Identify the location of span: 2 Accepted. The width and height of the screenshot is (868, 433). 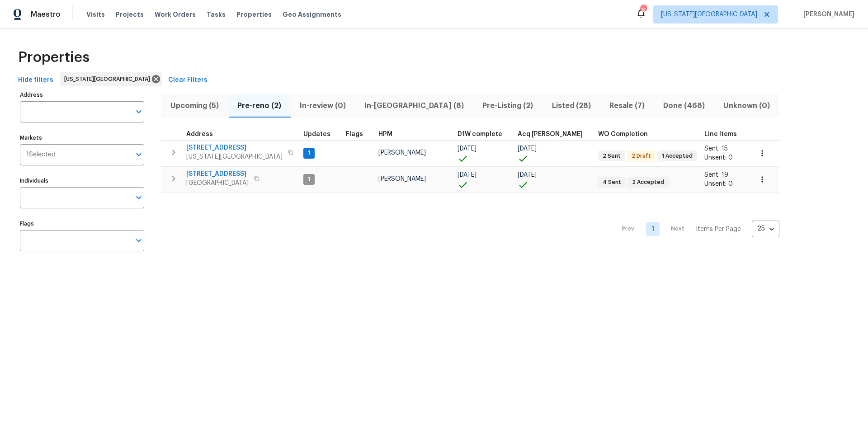
(648, 182).